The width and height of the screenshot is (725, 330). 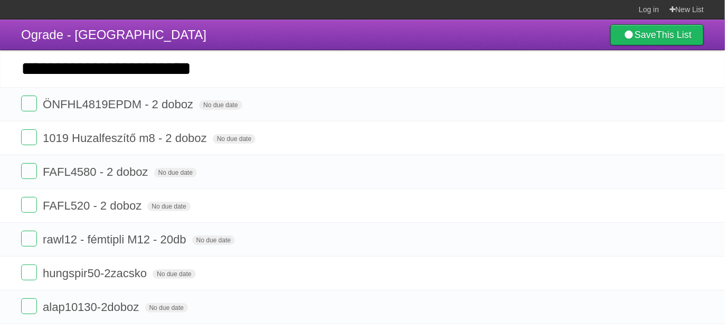 What do you see at coordinates (673, 35) in the screenshot?
I see `b: This List` at bounding box center [673, 35].